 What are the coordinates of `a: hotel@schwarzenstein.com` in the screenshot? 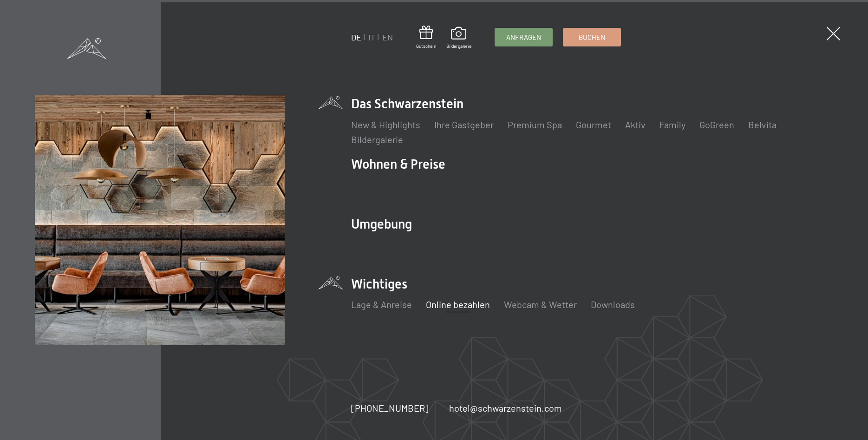 It's located at (505, 408).